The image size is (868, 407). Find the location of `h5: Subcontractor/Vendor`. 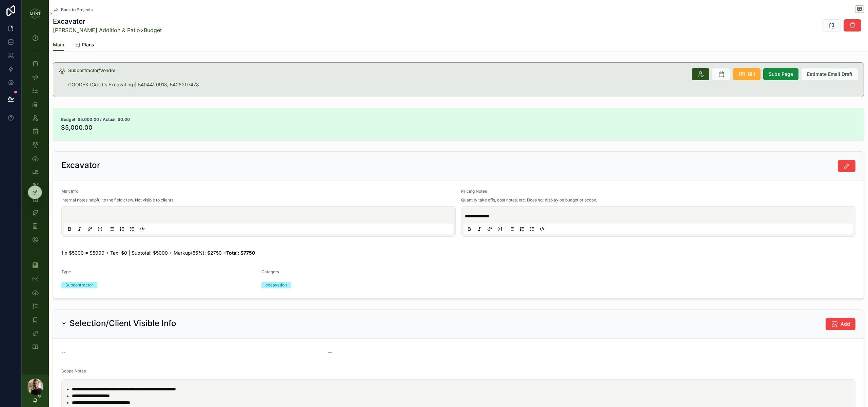

h5: Subcontractor/Vendor is located at coordinates (377, 70).